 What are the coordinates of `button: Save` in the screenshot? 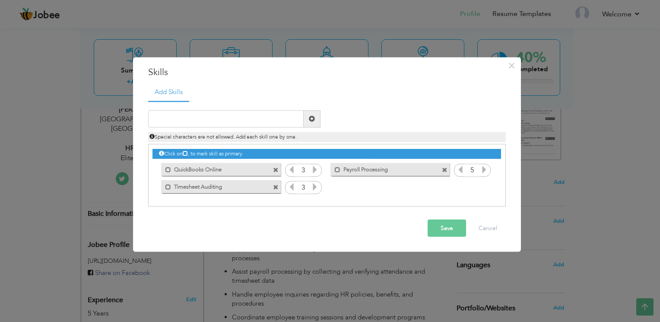 It's located at (447, 228).